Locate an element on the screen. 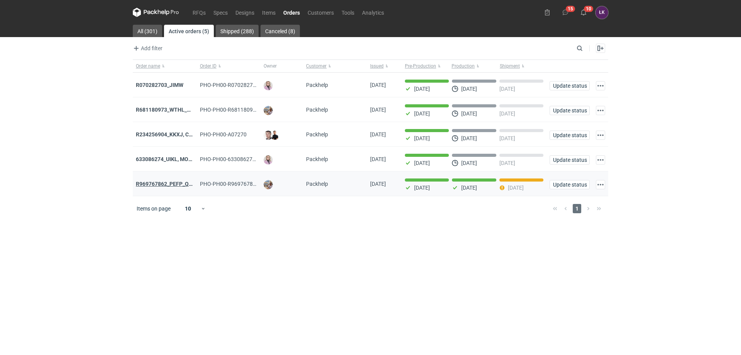 This screenshot has height=355, width=741. strong: R969767862_PEFP_QTBD is located at coordinates (167, 184).